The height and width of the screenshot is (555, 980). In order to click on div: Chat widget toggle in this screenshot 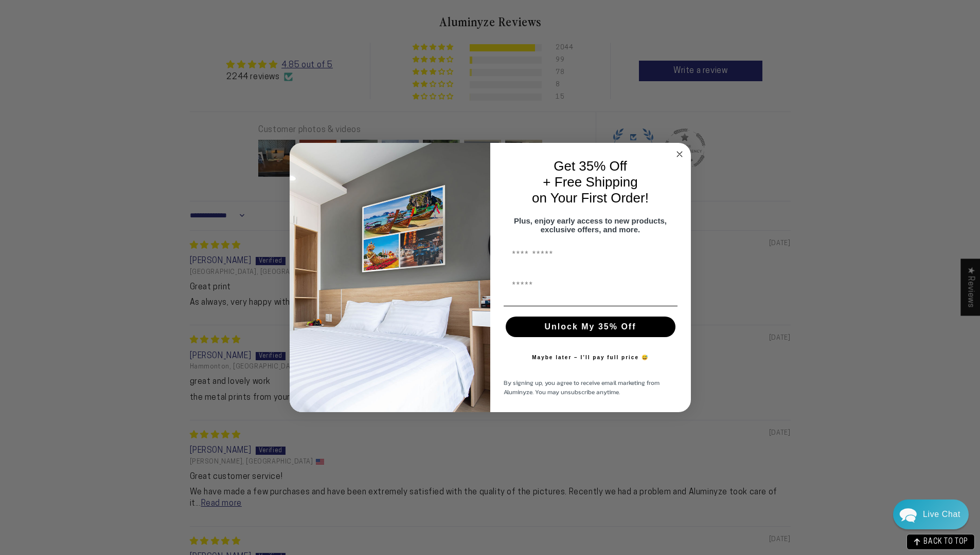, I will do `click(931, 514)`.